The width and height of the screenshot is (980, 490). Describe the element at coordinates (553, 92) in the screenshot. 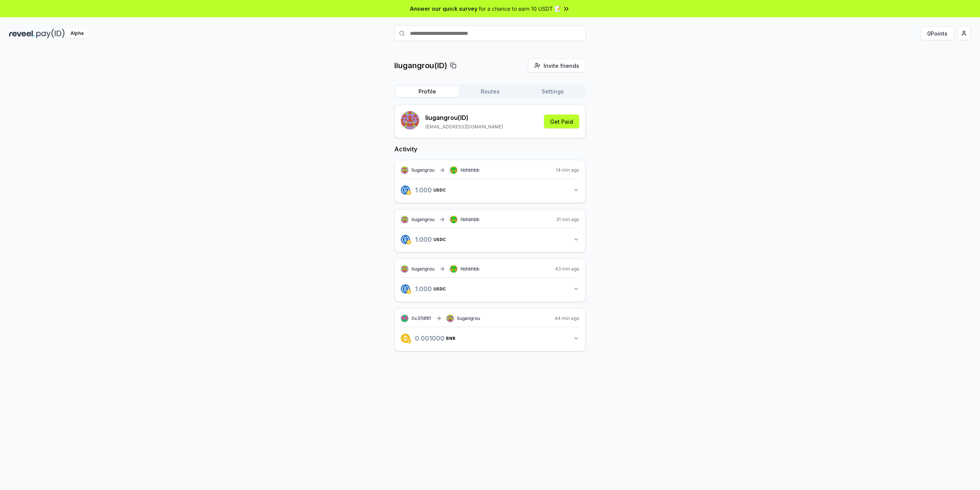

I see `button: Settings` at that location.